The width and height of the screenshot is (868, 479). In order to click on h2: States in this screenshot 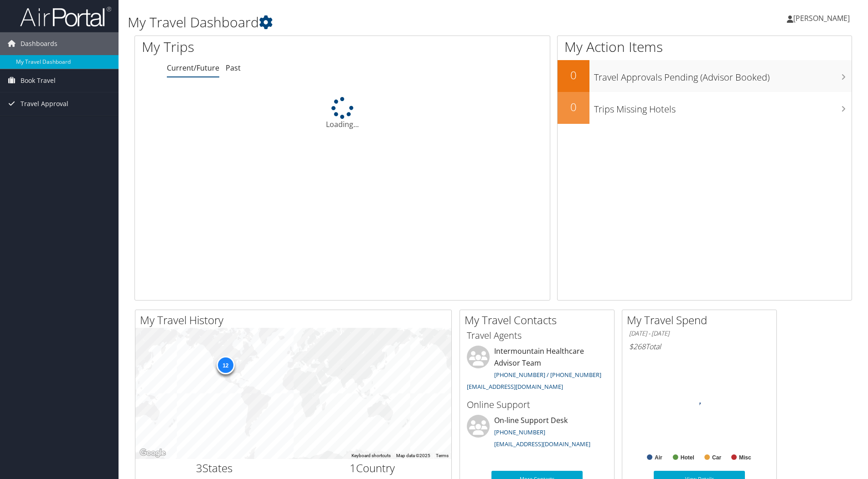, I will do `click(214, 468)`.